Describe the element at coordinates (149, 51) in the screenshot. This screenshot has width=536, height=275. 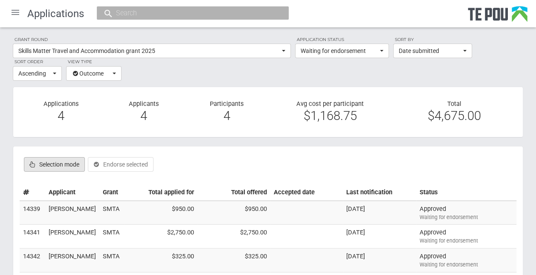
I see `span: Skills Matter Travel and Accommodation grant 2025` at that location.